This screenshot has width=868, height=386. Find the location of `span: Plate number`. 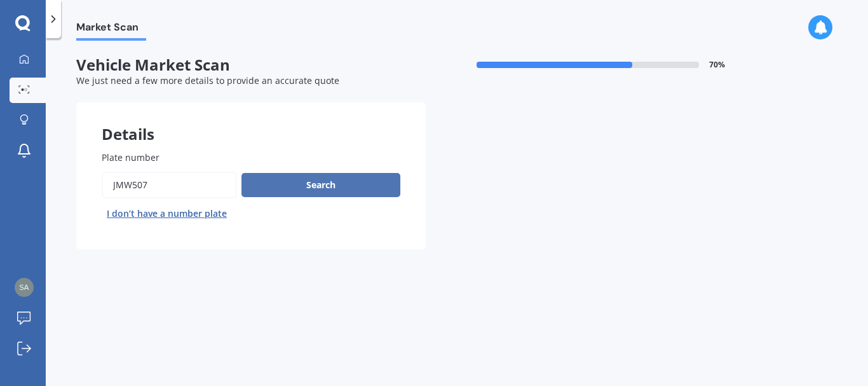

span: Plate number is located at coordinates (131, 157).